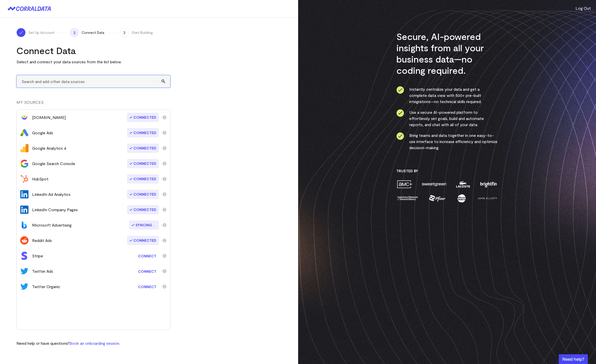 Image resolution: width=596 pixels, height=364 pixels. I want to click on div: Reddit Ads, so click(42, 240).